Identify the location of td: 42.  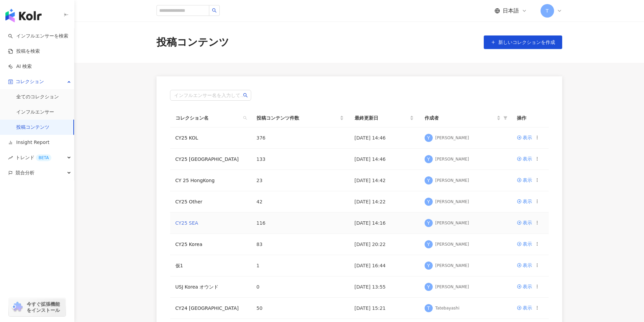
(300, 201).